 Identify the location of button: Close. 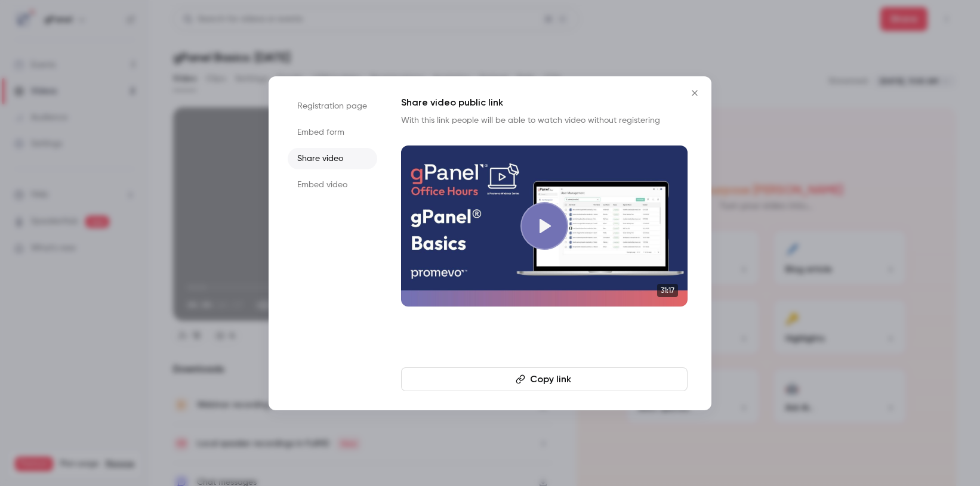
(695, 93).